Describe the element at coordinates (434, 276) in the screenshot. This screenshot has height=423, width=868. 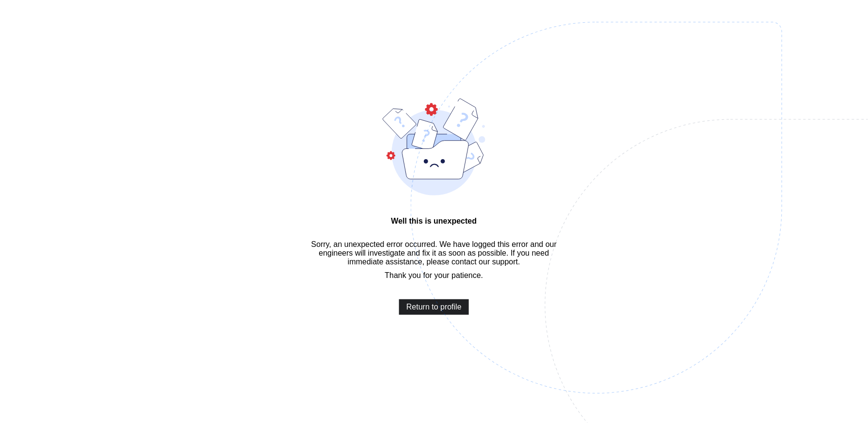
I see `span: Thank you for your patience.` at that location.